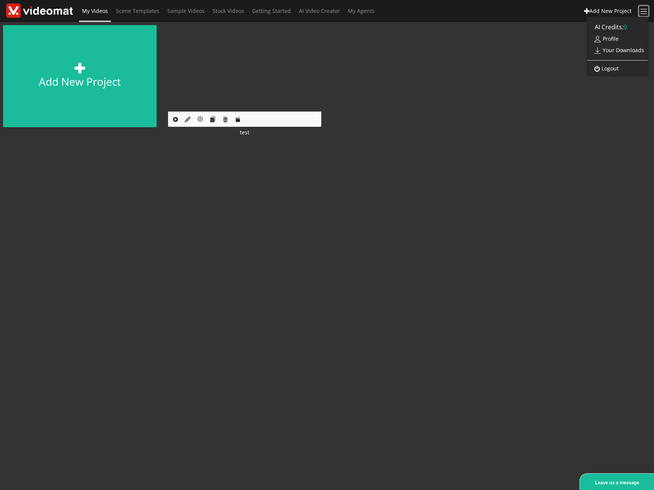  What do you see at coordinates (605, 38) in the screenshot?
I see `a: Profile` at bounding box center [605, 38].